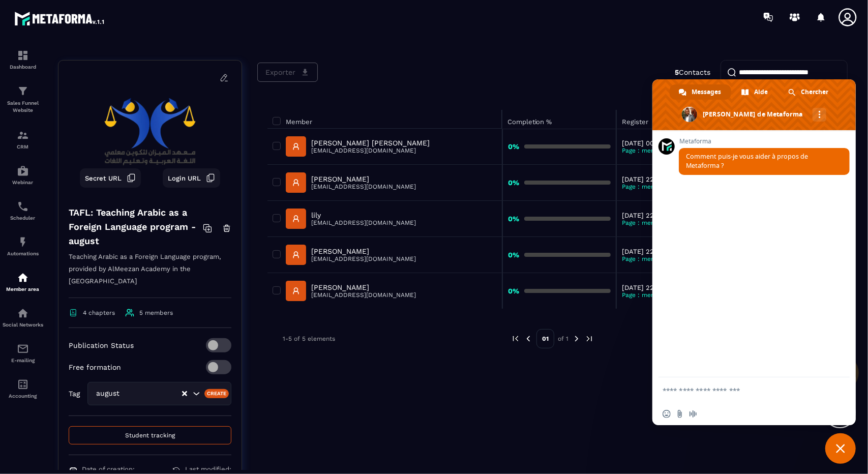  I want to click on p: Member area, so click(23, 289).